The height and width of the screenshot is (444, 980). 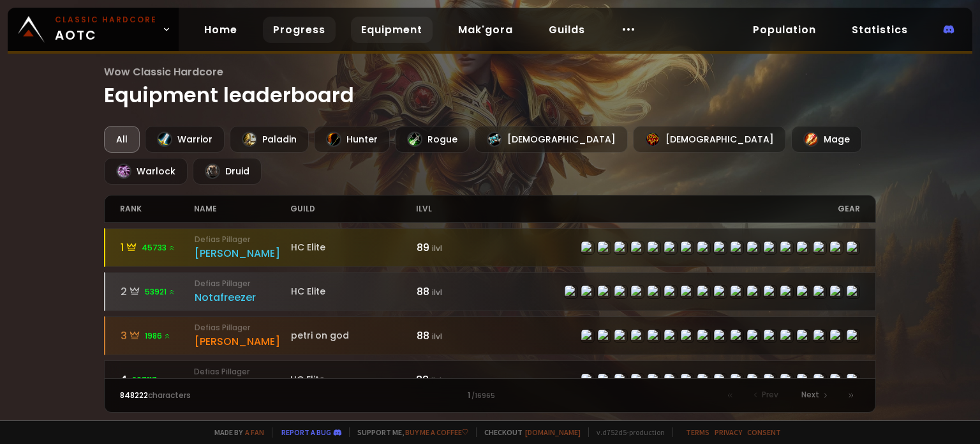 I want to click on div: Notafreezer, so click(x=243, y=297).